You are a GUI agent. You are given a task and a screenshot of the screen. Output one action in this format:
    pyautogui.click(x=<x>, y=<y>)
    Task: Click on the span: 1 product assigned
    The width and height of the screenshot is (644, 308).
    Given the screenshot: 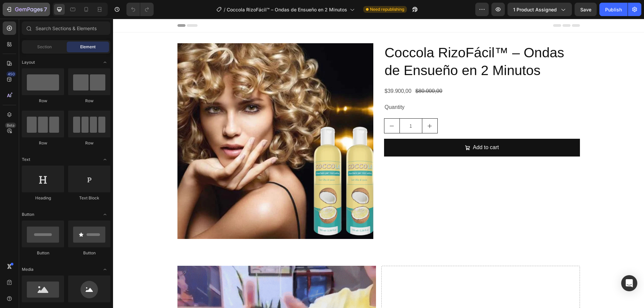 What is the action you would take?
    pyautogui.click(x=535, y=9)
    